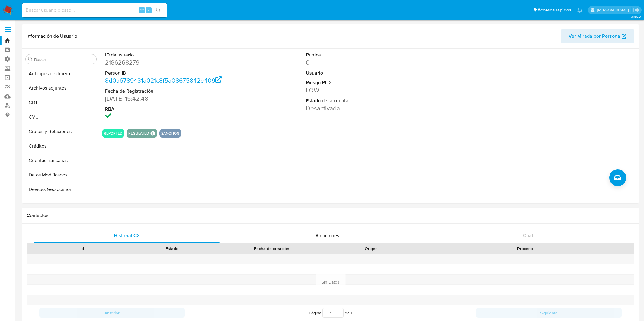  Describe the element at coordinates (64, 59) in the screenshot. I see `input: Buscar` at that location.